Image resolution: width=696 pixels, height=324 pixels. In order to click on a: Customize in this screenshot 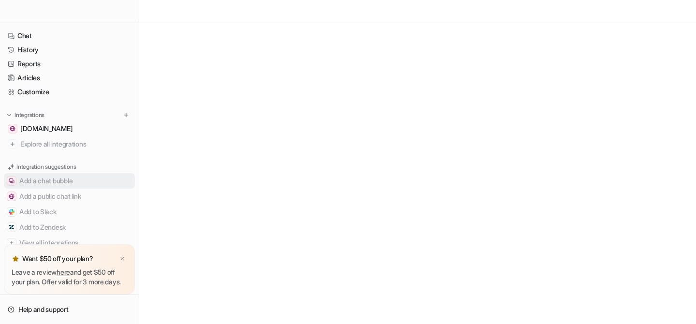, I will do `click(69, 92)`.